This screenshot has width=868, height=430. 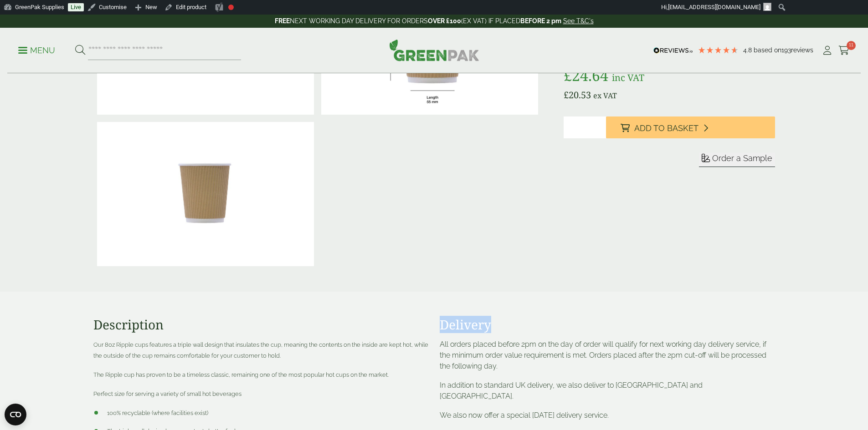 What do you see at coordinates (843, 51) in the screenshot?
I see `a: 11` at bounding box center [843, 51].